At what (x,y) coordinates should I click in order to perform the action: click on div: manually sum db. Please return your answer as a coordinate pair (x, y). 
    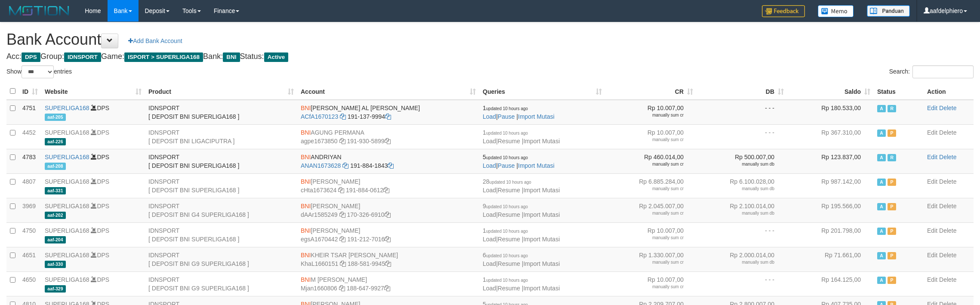
    Looking at the image, I should click on (737, 213).